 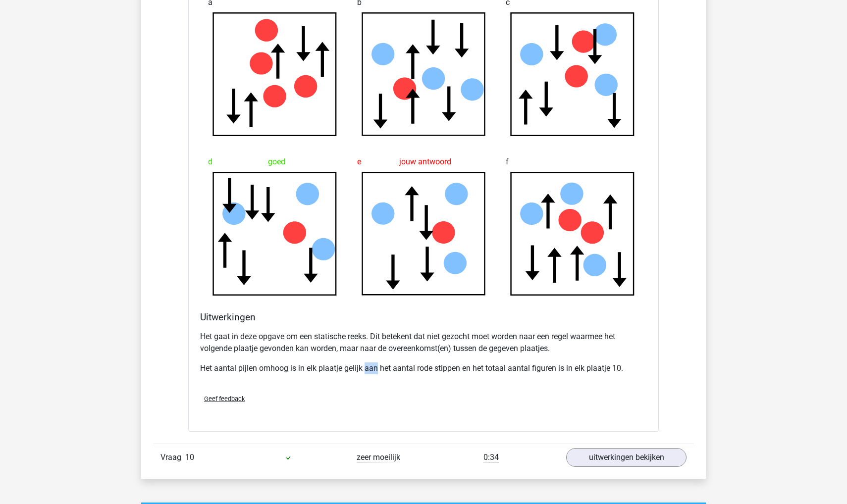 I want to click on h4: Uitwerkingen, so click(x=424, y=317).